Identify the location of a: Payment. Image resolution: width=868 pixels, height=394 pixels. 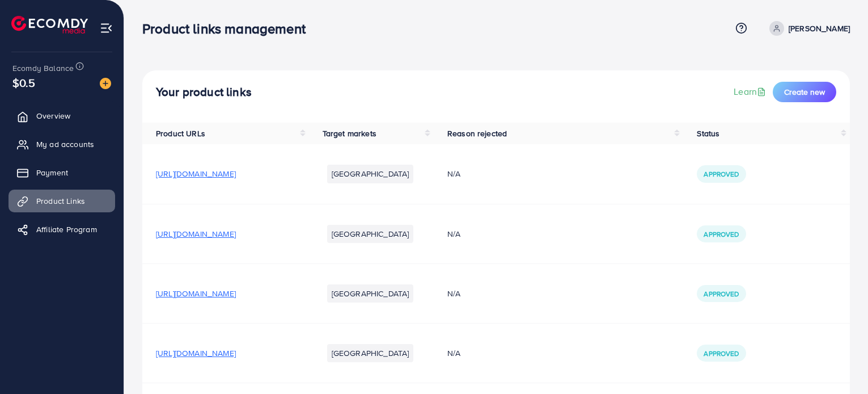
(62, 172).